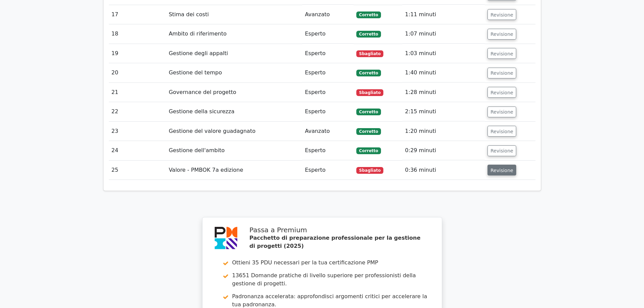  Describe the element at coordinates (115, 72) in the screenshot. I see `font: 20` at that location.